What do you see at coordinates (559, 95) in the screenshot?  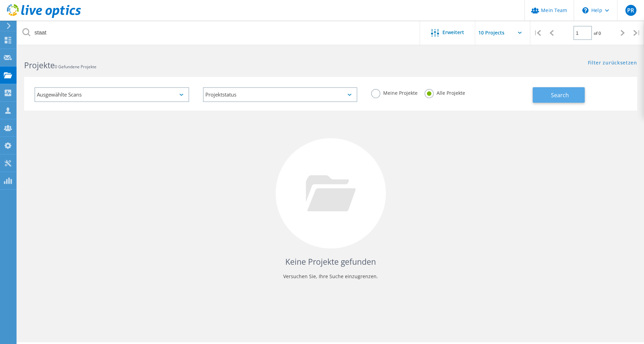 I see `button: Search` at bounding box center [559, 95].